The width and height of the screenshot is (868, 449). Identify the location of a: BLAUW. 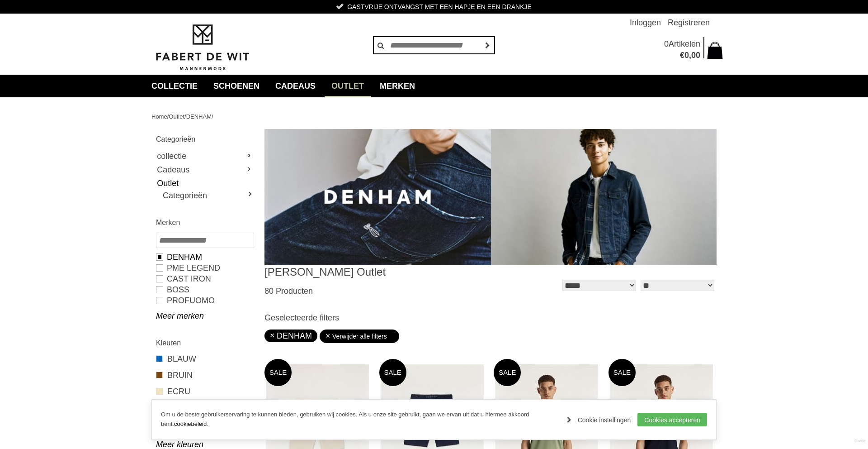
(204, 359).